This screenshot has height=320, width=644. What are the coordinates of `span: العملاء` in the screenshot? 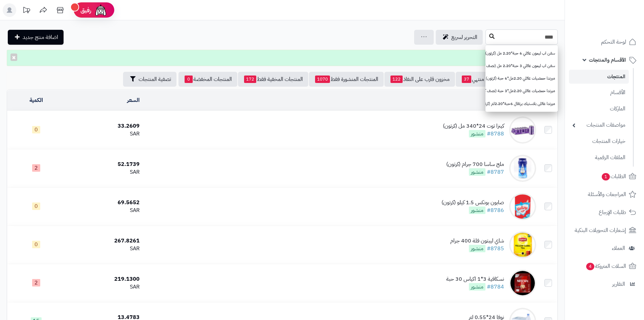 It's located at (618, 248).